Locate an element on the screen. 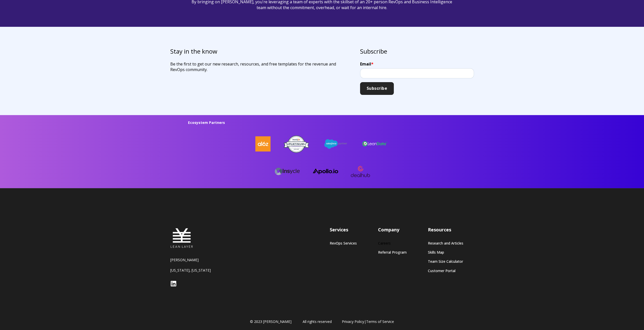  a: Team Size Calculator is located at coordinates (446, 261).